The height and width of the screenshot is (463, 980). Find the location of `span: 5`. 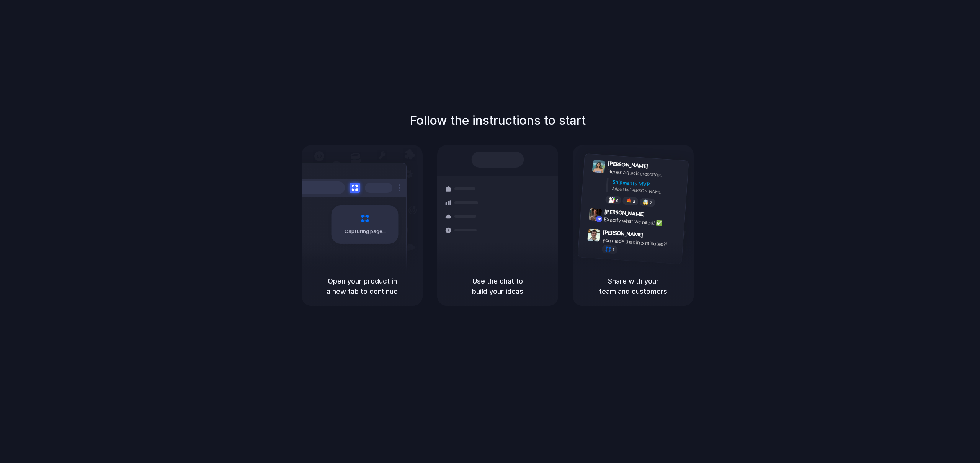

span: 5 is located at coordinates (634, 201).